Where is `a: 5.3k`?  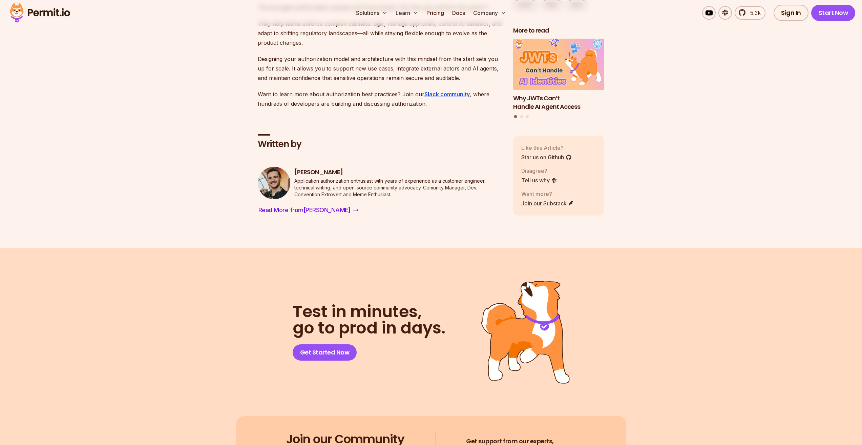 a: 5.3k is located at coordinates (750, 13).